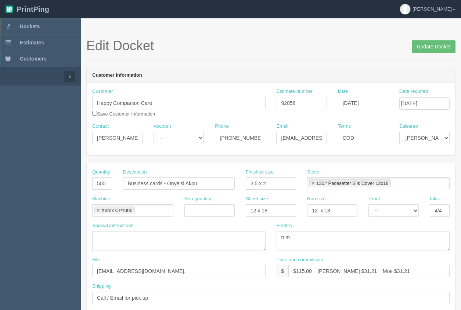 The height and width of the screenshot is (310, 461). What do you see at coordinates (343, 91) in the screenshot?
I see `label: Date` at bounding box center [343, 91].